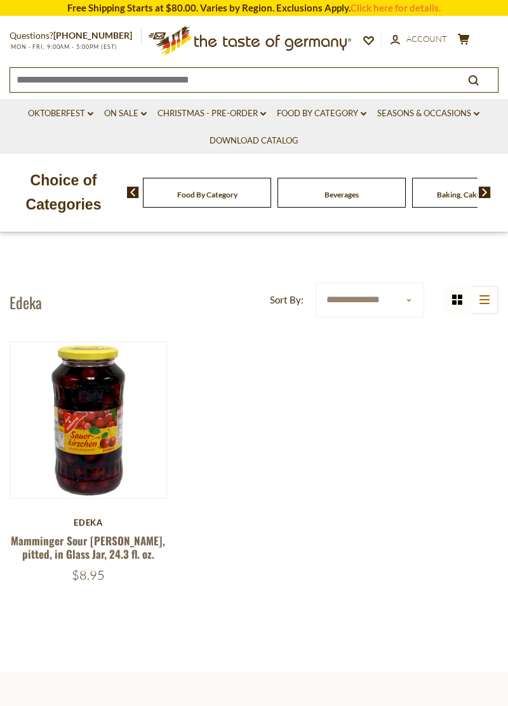 The width and height of the screenshot is (508, 706). I want to click on h1: Edeka, so click(25, 302).